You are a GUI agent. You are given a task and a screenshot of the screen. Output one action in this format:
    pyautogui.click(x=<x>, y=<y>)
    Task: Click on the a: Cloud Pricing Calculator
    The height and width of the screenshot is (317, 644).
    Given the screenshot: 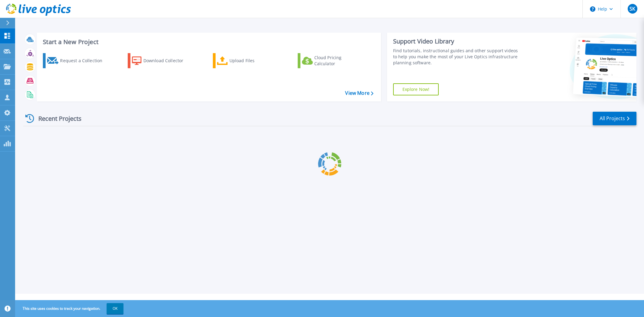 What is the action you would take?
    pyautogui.click(x=332, y=61)
    